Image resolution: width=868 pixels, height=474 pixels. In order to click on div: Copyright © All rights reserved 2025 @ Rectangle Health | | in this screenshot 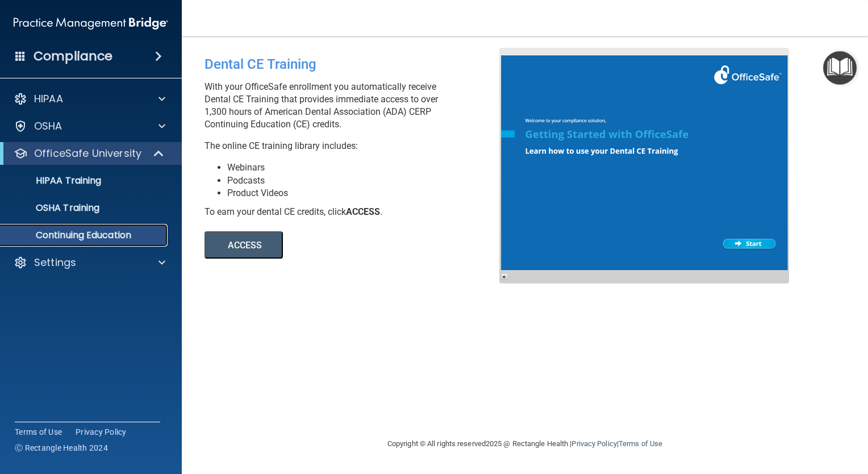, I will do `click(525, 444)`.